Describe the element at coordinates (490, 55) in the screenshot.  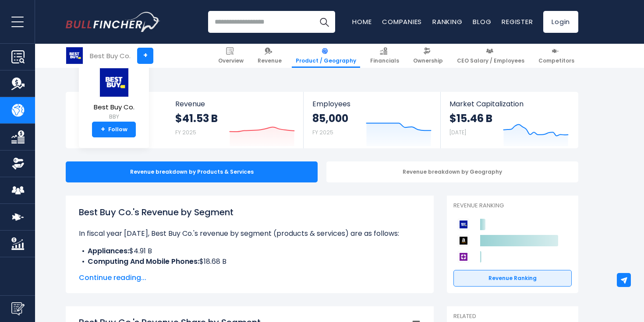
I see `a: CEO Salary / Employees` at that location.